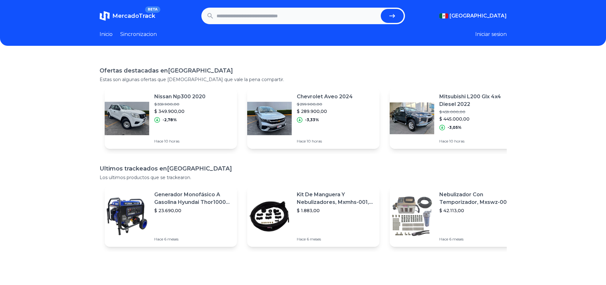 Image resolution: width=606 pixels, height=285 pixels. What do you see at coordinates (312, 120) in the screenshot?
I see `p: -3,33%` at bounding box center [312, 120].